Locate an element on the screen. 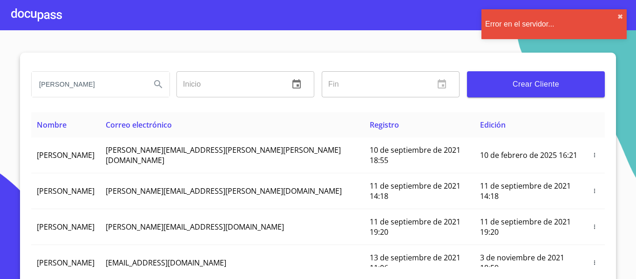  span: Nombre is located at coordinates (52, 125).